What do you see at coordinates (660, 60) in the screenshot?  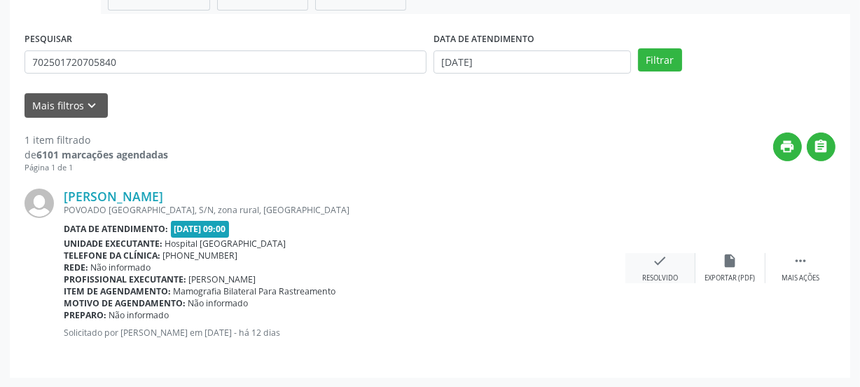 I see `button: Filtrar` at bounding box center [660, 60].